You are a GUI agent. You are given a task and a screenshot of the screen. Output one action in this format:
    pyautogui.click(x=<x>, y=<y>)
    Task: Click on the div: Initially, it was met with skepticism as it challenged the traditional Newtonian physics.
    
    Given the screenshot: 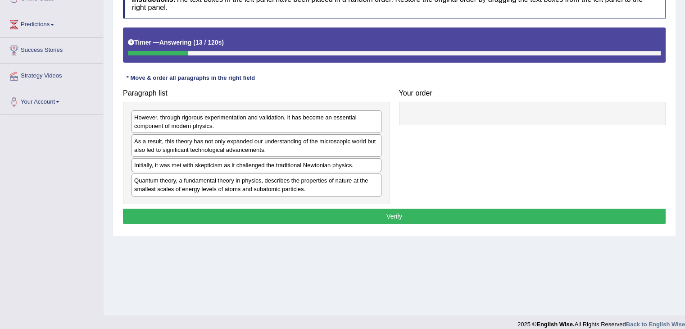 What is the action you would take?
    pyautogui.click(x=256, y=165)
    